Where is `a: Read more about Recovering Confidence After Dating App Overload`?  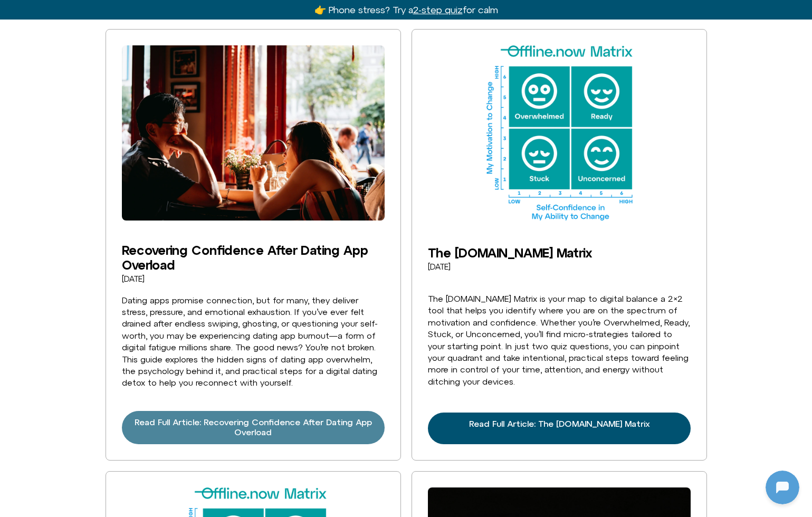 a: Read more about Recovering Confidence After Dating App Overload is located at coordinates (254, 427).